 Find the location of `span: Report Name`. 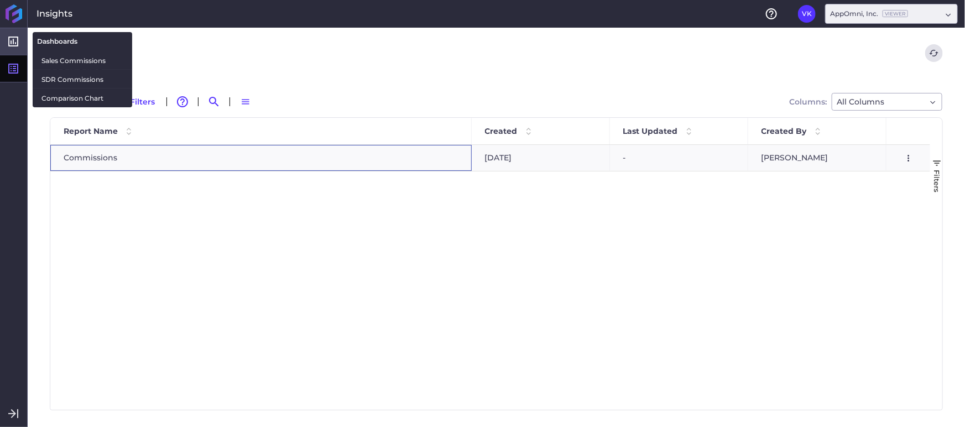

span: Report Name is located at coordinates (91, 131).